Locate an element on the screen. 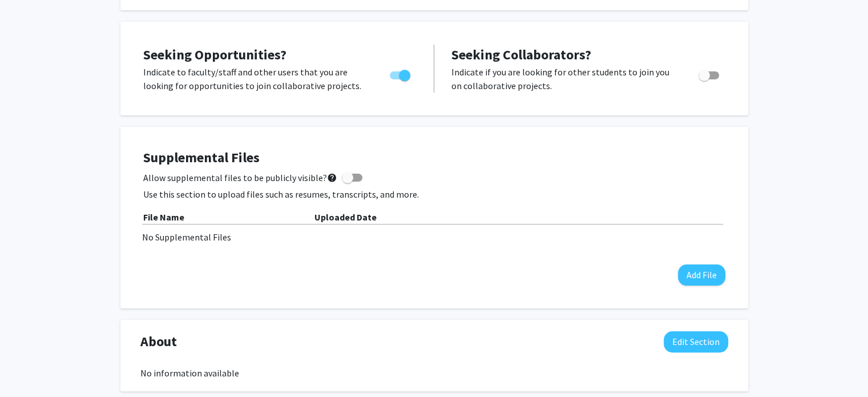  p: Indicate if you are looking for other students to join you on collaborative projects. is located at coordinates (564, 79).